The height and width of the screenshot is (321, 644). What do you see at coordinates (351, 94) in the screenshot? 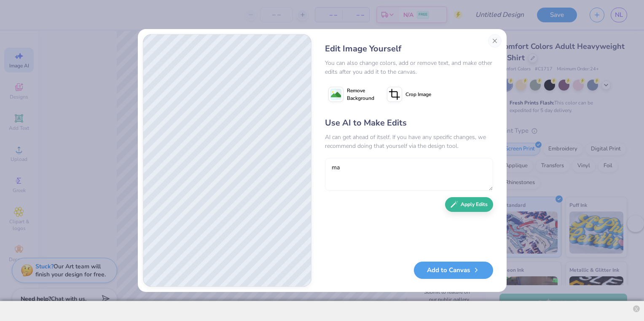
I see `button: Remove Background` at bounding box center [351, 94].